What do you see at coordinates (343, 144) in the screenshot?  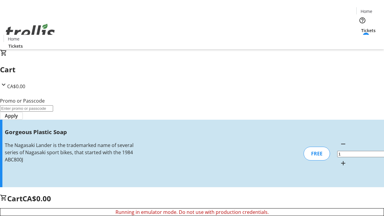 I see `button: Decrement by one` at bounding box center [343, 144].